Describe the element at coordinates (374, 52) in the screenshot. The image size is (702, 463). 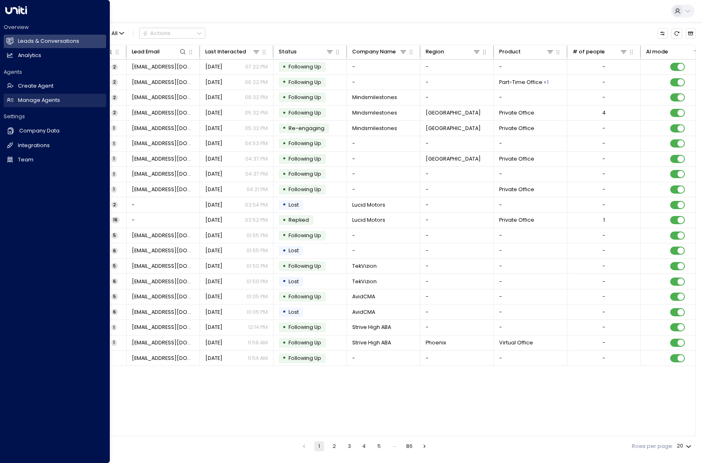
I see `div: Company Name` at that location.